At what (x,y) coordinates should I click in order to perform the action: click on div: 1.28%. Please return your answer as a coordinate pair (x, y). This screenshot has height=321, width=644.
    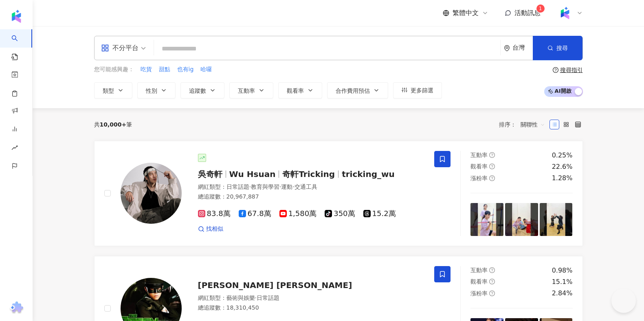
    Looking at the image, I should click on (562, 178).